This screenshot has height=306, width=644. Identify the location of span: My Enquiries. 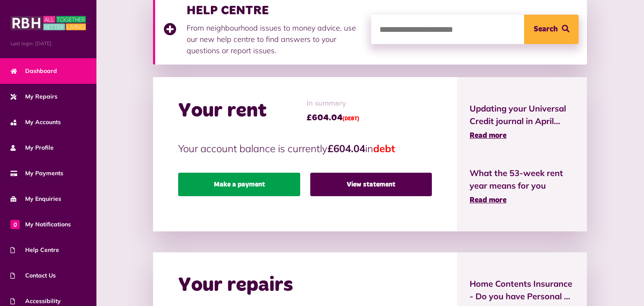
(35, 199).